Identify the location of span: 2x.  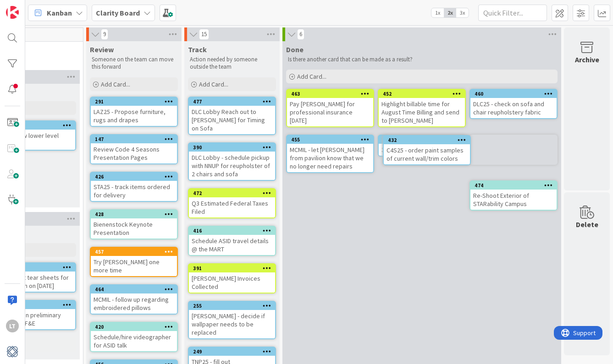
(450, 12).